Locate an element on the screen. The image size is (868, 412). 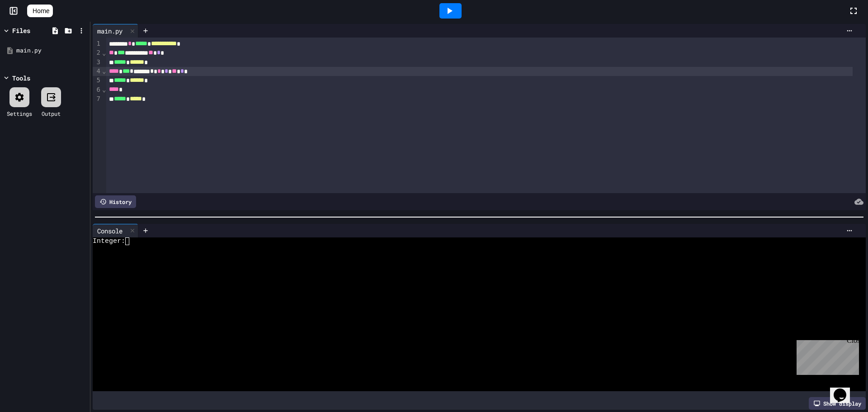
div: 1 is located at coordinates (97, 44).